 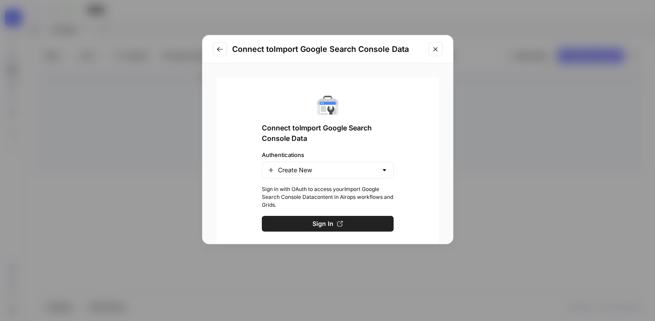 What do you see at coordinates (435, 49) in the screenshot?
I see `button: Close modal` at bounding box center [435, 49].